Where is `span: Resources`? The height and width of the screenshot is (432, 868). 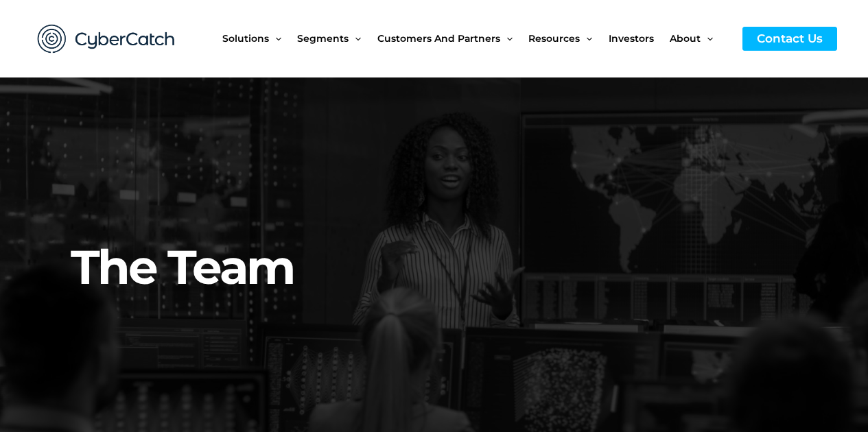
span: Resources is located at coordinates (554, 38).